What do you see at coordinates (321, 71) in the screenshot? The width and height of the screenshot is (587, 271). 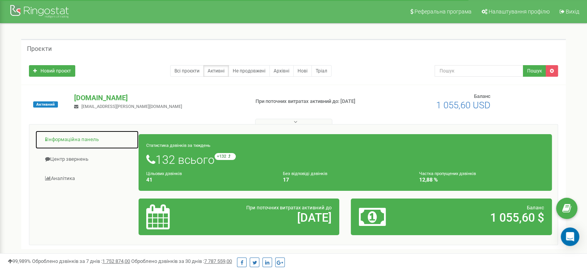 I see `a: Тріал` at bounding box center [321, 71].